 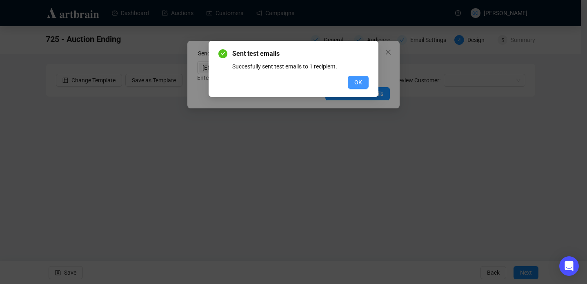 What do you see at coordinates (300, 67) in the screenshot?
I see `div: Succesfully sent test emails to 1 recipient.` at bounding box center [300, 67].